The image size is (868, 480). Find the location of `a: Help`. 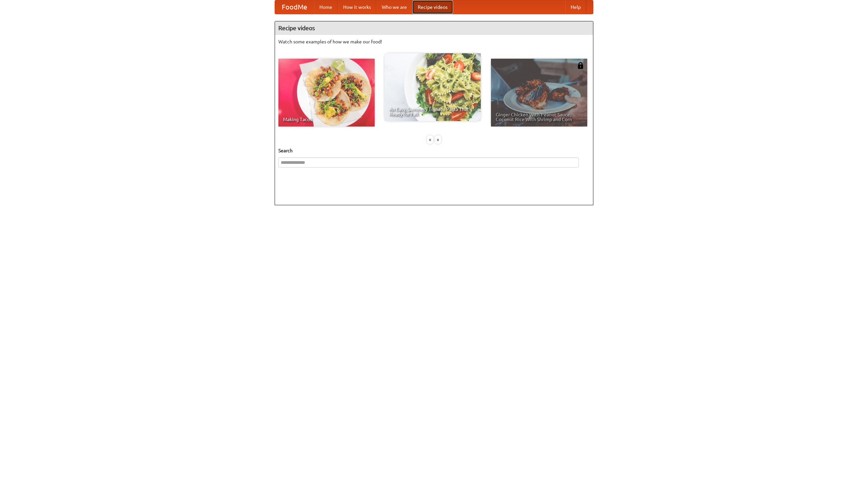

a: Help is located at coordinates (575, 7).